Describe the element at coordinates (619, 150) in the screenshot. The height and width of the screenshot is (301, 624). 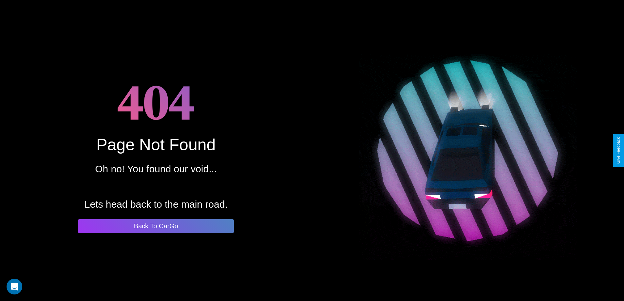
I see `div: Give Feedback` at that location.